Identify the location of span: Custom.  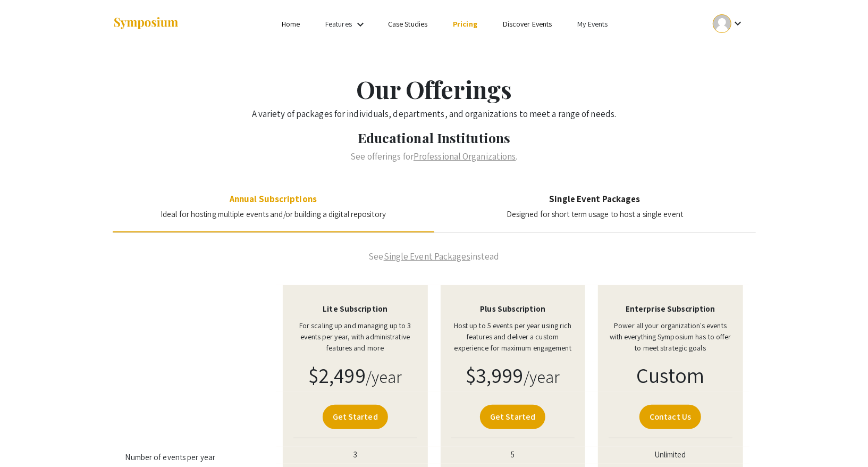
(671, 375).